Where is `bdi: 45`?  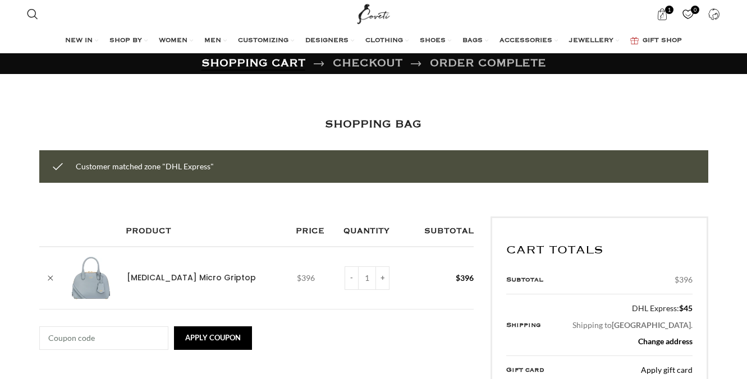 bdi: 45 is located at coordinates (686, 308).